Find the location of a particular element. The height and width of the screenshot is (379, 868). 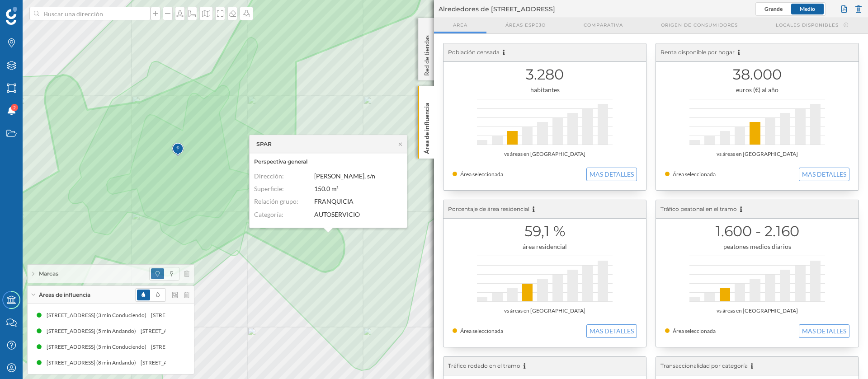

img: Marker is located at coordinates (178, 149).